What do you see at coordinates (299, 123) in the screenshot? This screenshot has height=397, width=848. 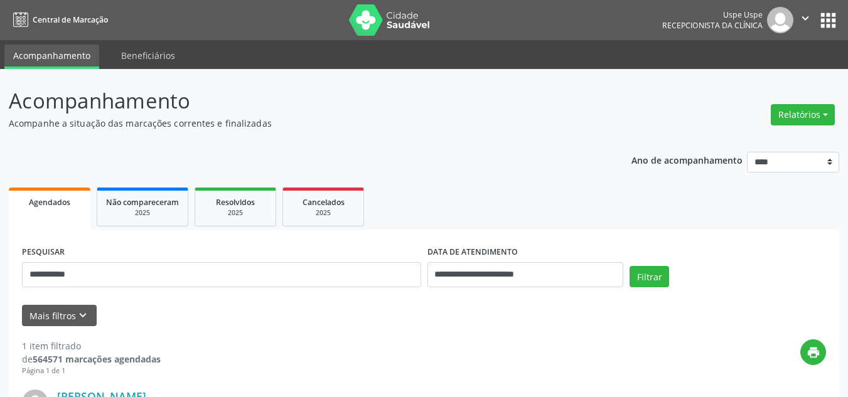 I see `p: Acompanhe a situação das marcações correntes e finalizadas` at bounding box center [299, 123].